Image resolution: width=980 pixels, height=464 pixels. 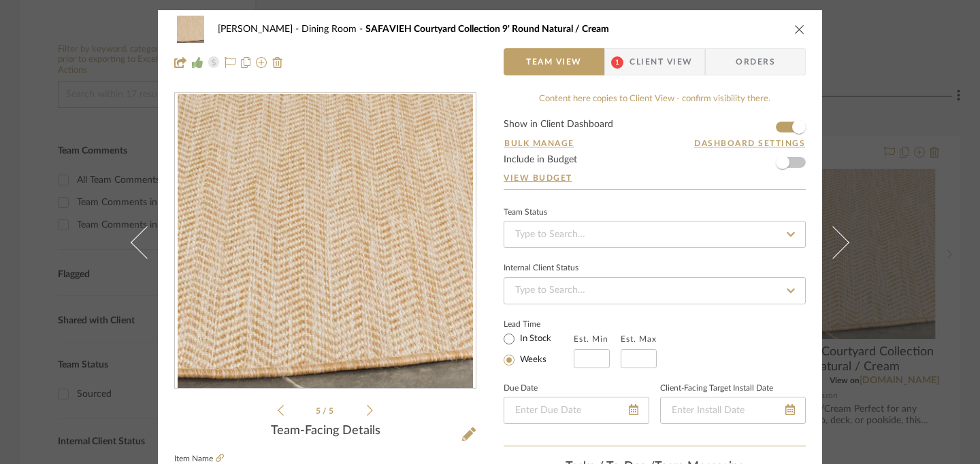 What do you see at coordinates (660, 62) in the screenshot?
I see `span: Client View` at bounding box center [660, 62].